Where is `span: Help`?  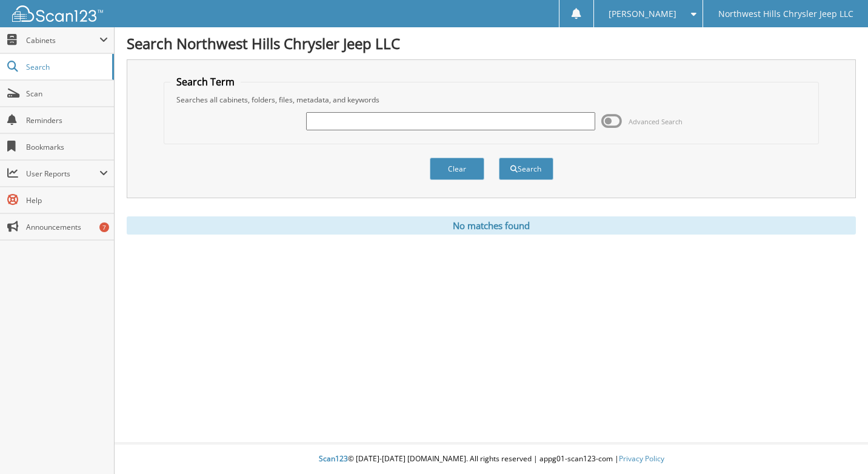
span: Help is located at coordinates (66, 200).